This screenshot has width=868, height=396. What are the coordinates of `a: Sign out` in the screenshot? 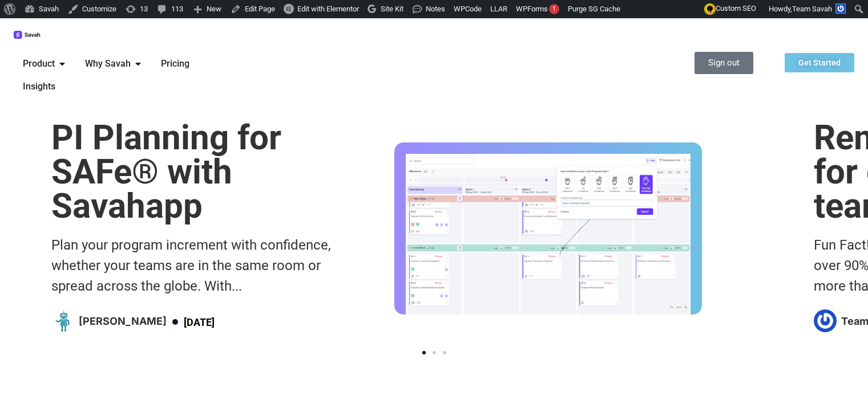 It's located at (723, 62).